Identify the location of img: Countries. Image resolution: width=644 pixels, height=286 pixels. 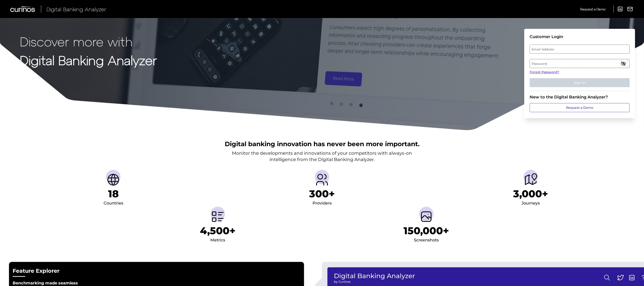
(113, 180).